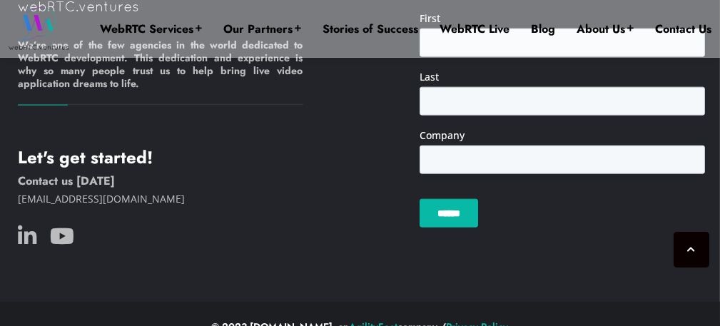 The width and height of the screenshot is (720, 326). Describe the element at coordinates (160, 158) in the screenshot. I see `h4: Let's get started!` at that location.